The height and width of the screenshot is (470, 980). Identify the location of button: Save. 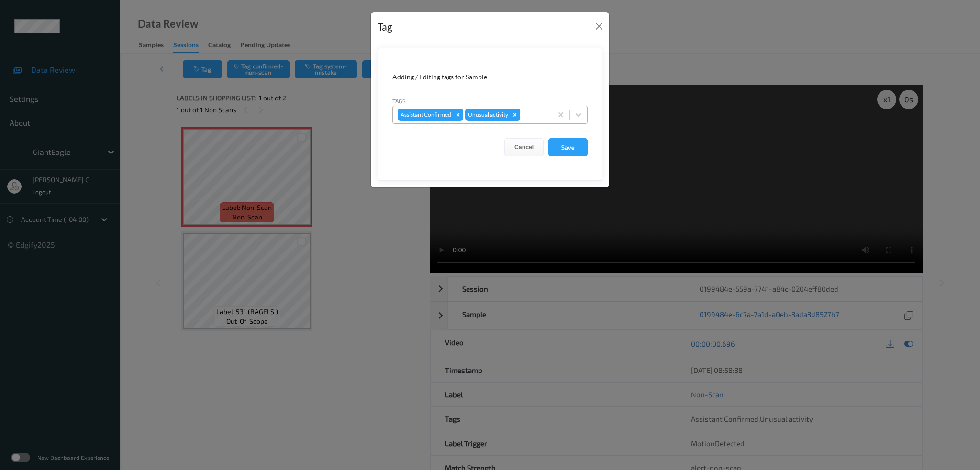
(568, 147).